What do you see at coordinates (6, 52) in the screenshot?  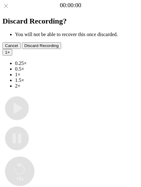 I see `span: 1` at bounding box center [6, 52].